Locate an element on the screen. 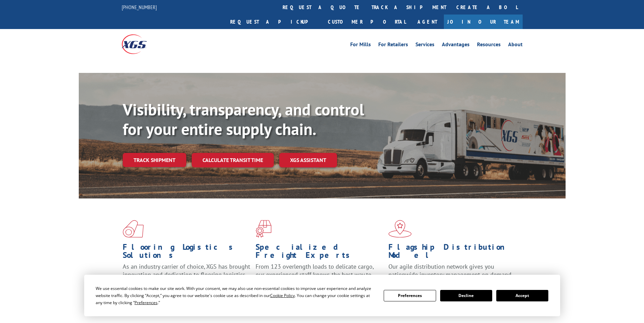 This screenshot has width=644, height=323. button: Preferences is located at coordinates (410, 296).